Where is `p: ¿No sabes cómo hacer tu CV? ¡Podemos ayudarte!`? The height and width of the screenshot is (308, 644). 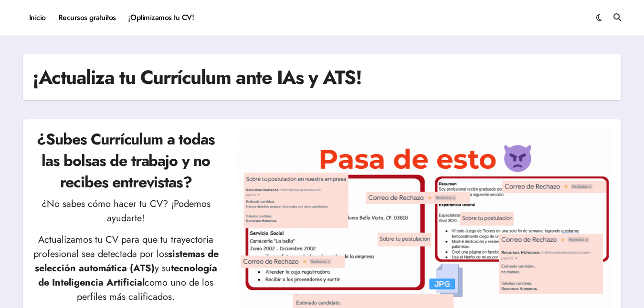 p: ¿No sabes cómo hacer tu CV? ¡Podemos ayudarte! is located at coordinates (126, 211).